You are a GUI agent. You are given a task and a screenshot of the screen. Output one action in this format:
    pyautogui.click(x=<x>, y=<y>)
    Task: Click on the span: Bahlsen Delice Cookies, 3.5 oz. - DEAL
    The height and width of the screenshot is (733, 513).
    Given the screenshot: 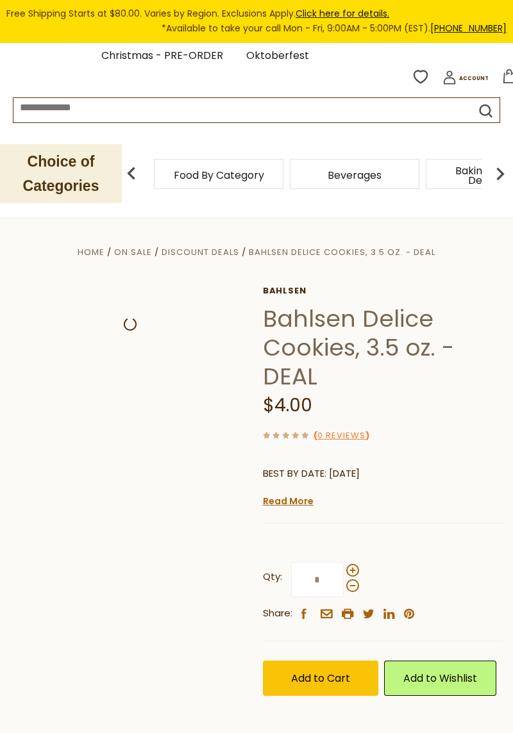 What is the action you would take?
    pyautogui.click(x=342, y=252)
    